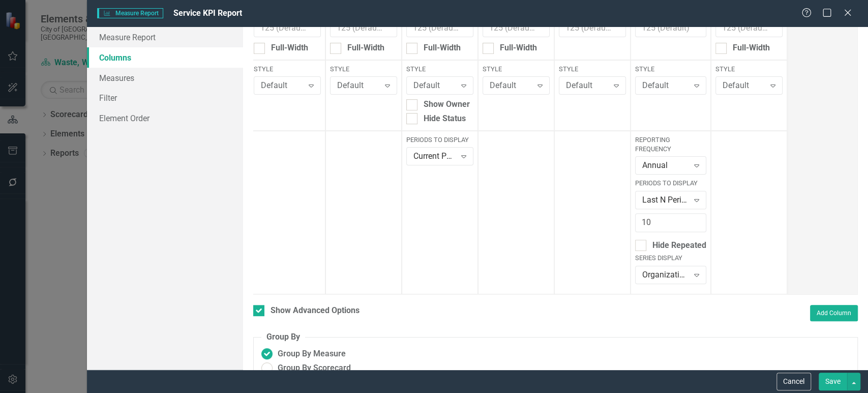  I want to click on div: Current Period, so click(434, 156).